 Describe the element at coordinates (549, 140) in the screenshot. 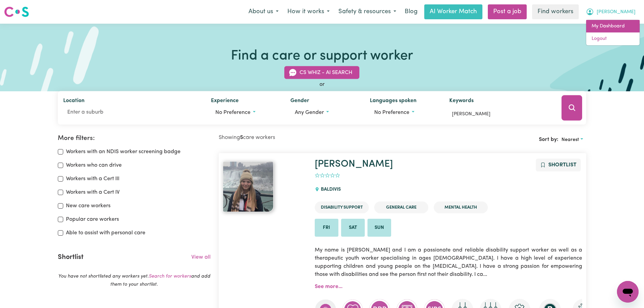

I see `span: Sort by:` at that location.